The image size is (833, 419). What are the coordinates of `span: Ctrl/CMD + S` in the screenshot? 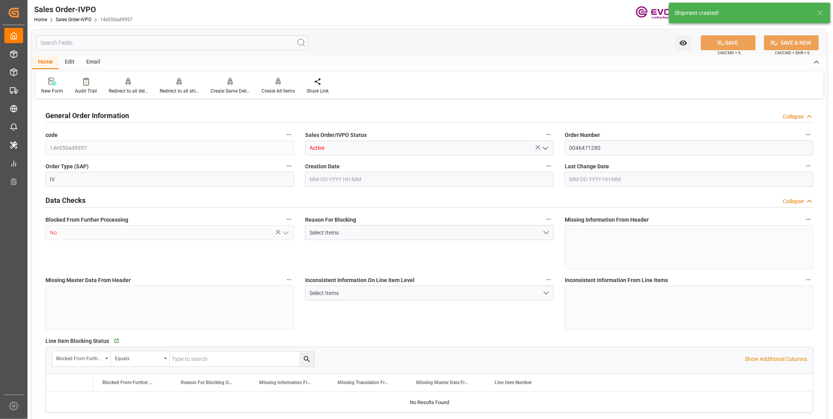 It's located at (729, 53).